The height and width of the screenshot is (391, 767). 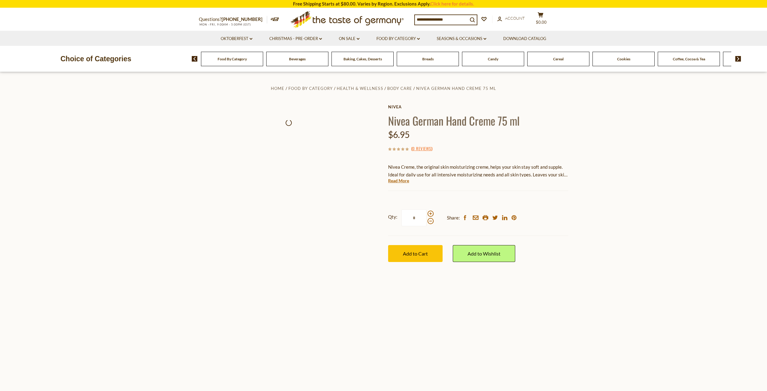 I want to click on a: 0 Reviews, so click(x=422, y=149).